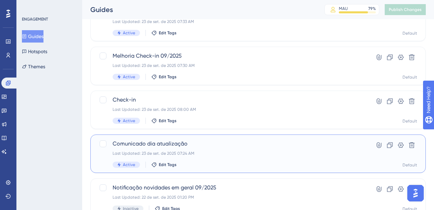 This screenshot has width=434, height=210. What do you see at coordinates (231, 56) in the screenshot?
I see `span: Melhoria Check-in 09/2025` at bounding box center [231, 56].